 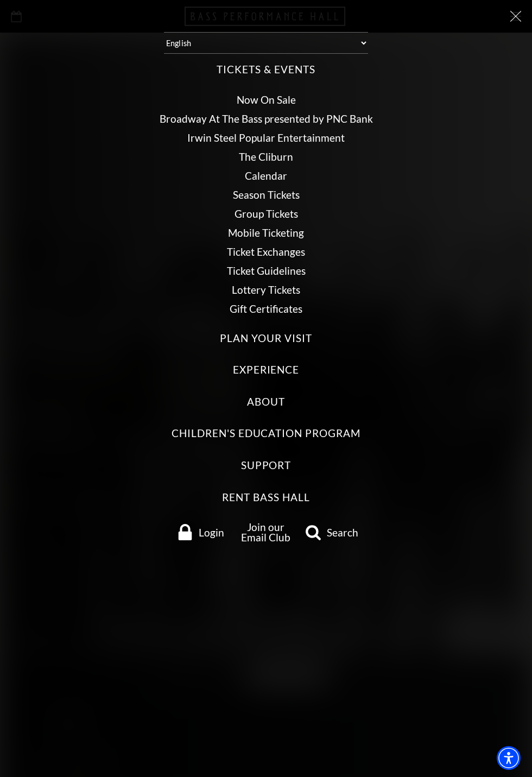 I want to click on label: Support, so click(x=266, y=465).